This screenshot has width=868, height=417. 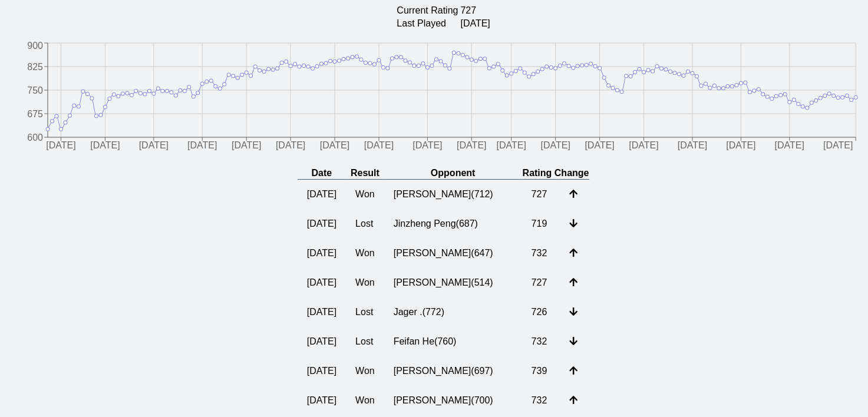 What do you see at coordinates (540, 224) in the screenshot?
I see `td: 719` at bounding box center [540, 224].